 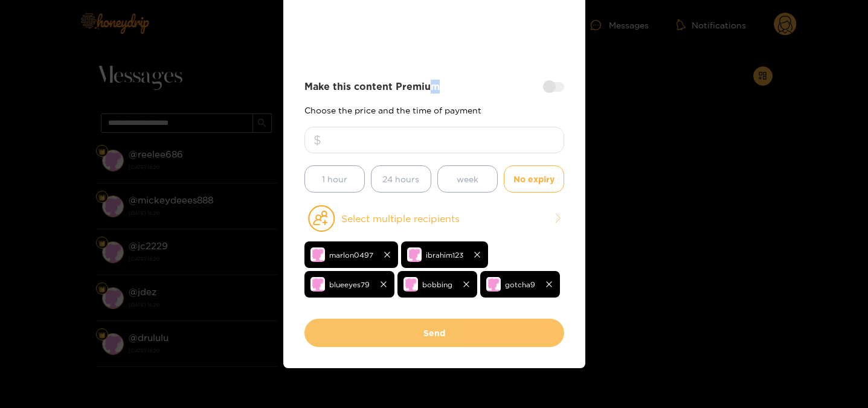 I want to click on span: 1 hour, so click(x=334, y=179).